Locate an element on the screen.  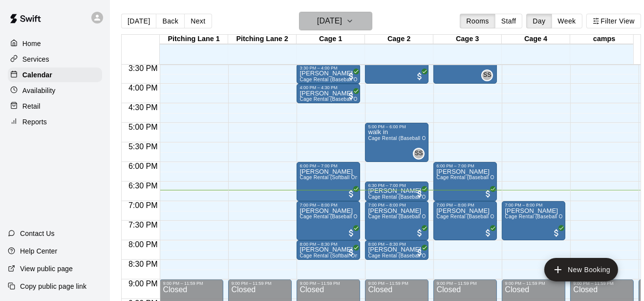
span: 7:00 PM is located at coordinates (143, 205).